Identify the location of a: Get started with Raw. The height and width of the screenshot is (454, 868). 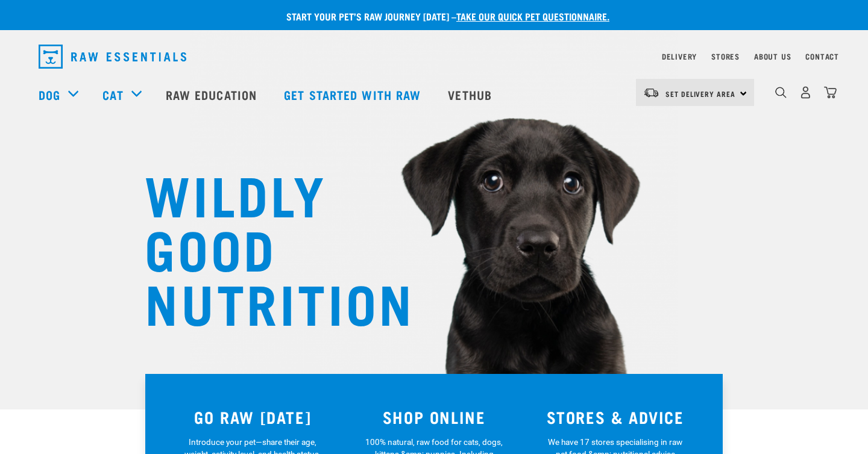
(353, 95).